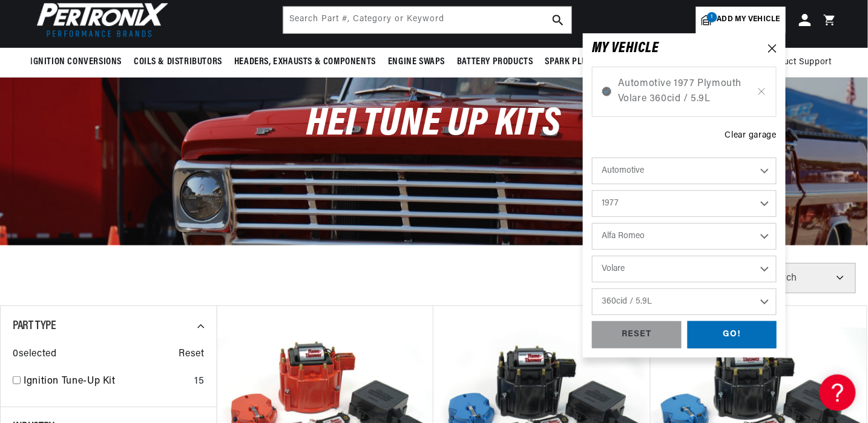 The width and height of the screenshot is (868, 423). I want to click on span: 1, so click(712, 17).